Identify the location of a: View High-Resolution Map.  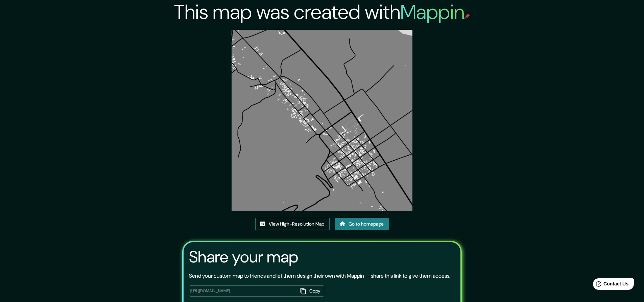
(292, 224).